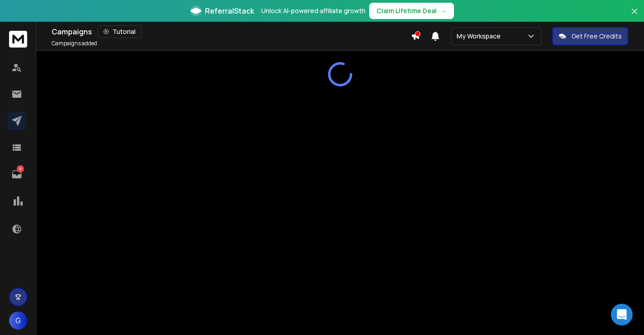  Describe the element at coordinates (74, 43) in the screenshot. I see `p: Campaigns added` at that location.